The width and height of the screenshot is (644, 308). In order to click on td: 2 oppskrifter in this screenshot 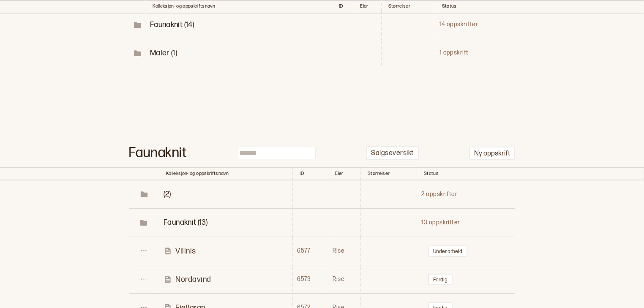, I will do `click(466, 194)`.